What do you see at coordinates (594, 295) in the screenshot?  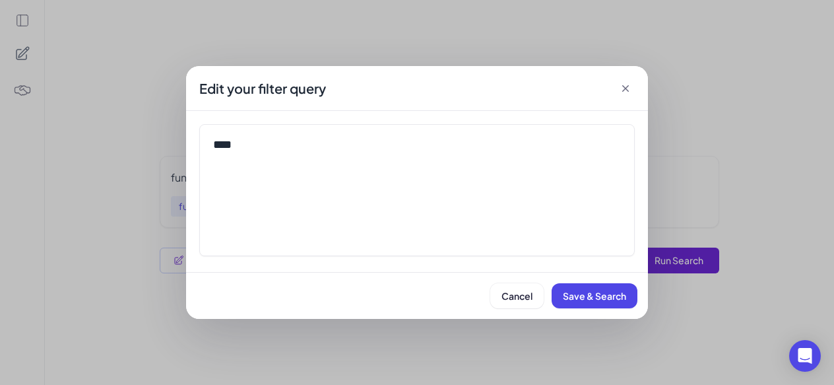 I see `span: Save & Search` at bounding box center [594, 295].